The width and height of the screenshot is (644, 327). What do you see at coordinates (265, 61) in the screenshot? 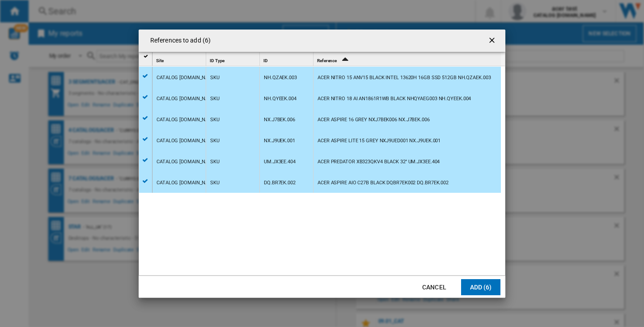
I see `span: ID` at bounding box center [265, 61].